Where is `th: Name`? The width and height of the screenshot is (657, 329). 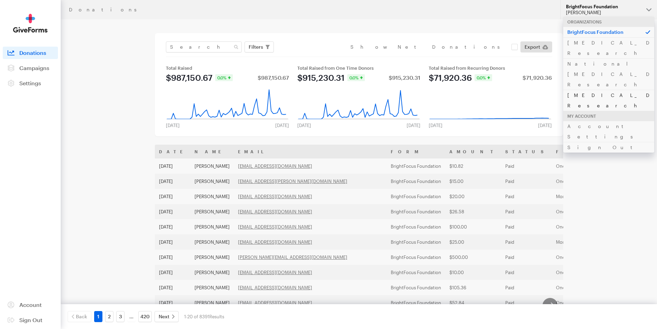 th: Name is located at coordinates (212, 152).